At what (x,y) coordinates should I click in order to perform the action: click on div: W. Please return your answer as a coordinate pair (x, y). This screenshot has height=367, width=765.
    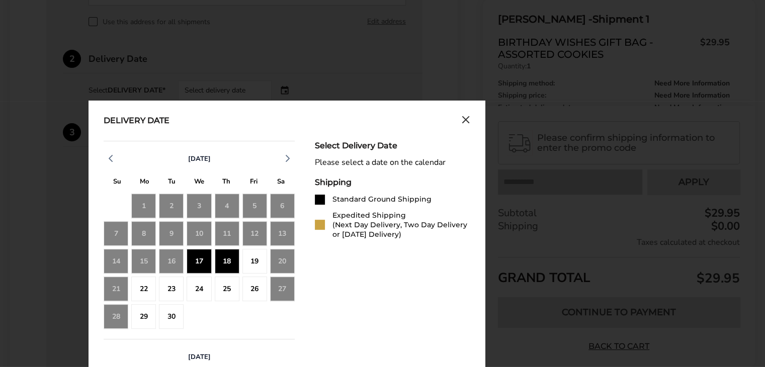
    Looking at the image, I should click on (199, 183).